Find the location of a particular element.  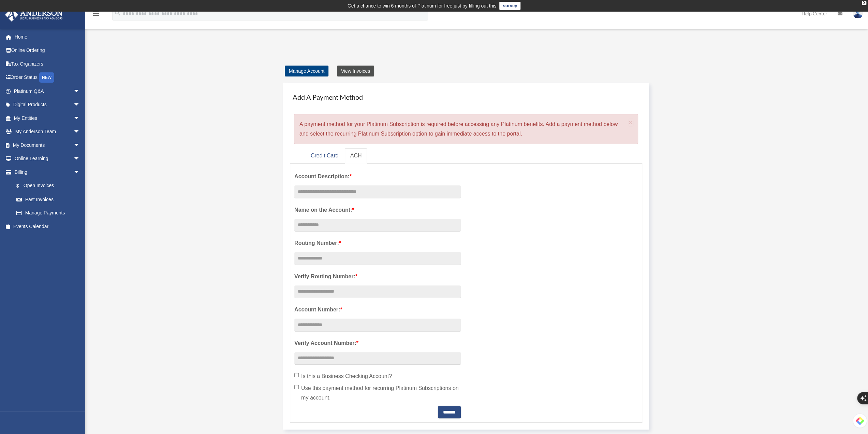

h4: Add A Payment Method is located at coordinates (466, 97).